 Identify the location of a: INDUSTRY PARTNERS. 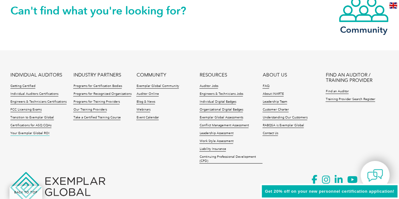
(97, 75).